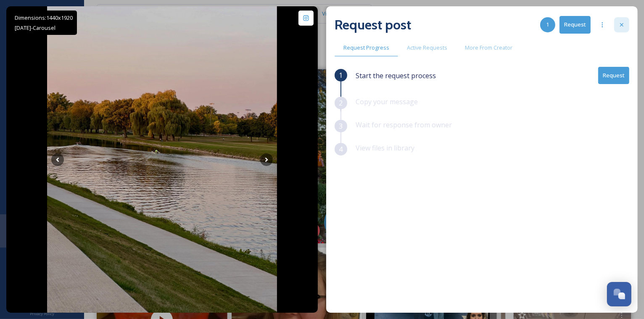 The image size is (644, 319). What do you see at coordinates (340, 103) in the screenshot?
I see `span: 2` at bounding box center [340, 103].